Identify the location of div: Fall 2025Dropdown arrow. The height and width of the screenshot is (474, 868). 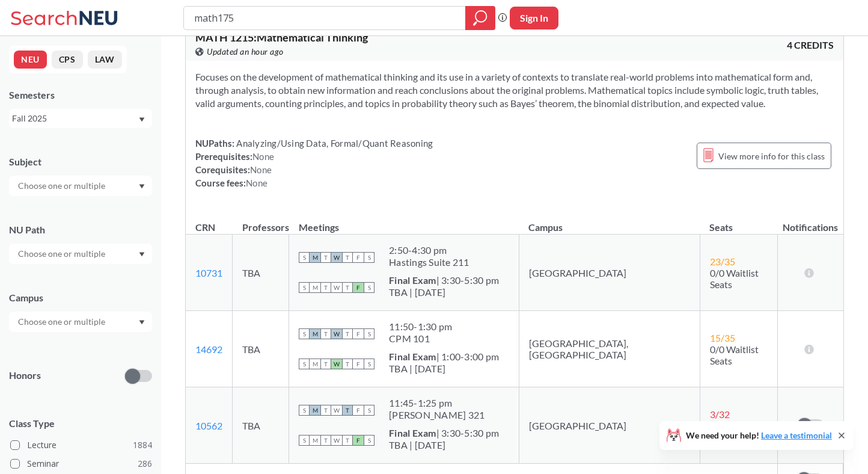
(81, 118).